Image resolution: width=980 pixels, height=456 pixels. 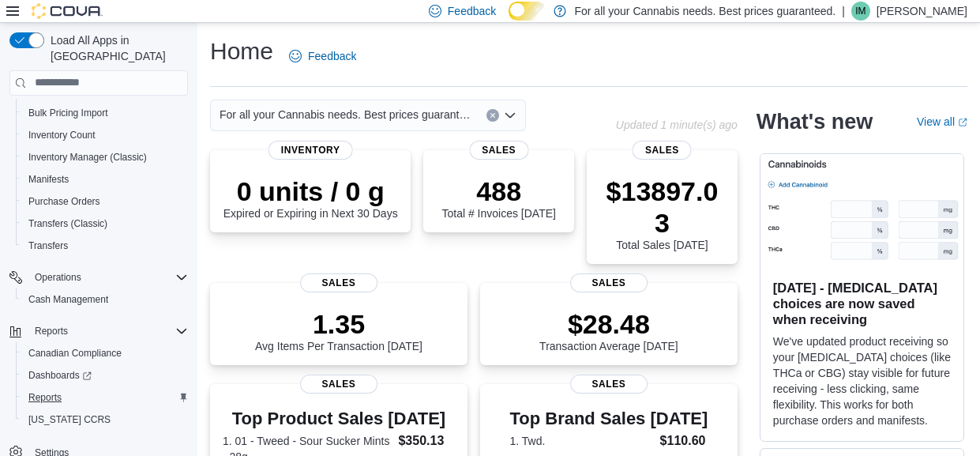 I want to click on a: Cash Management, so click(x=68, y=299).